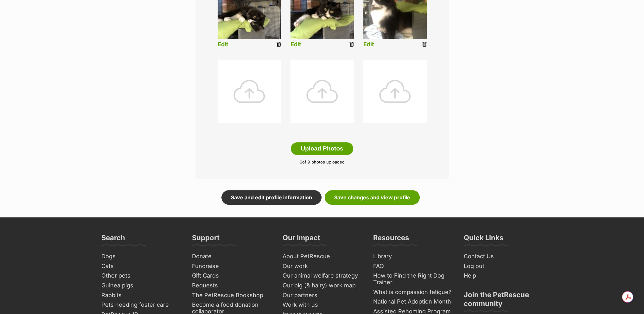  What do you see at coordinates (322, 162) in the screenshot?
I see `p: of 9 photos uploaded` at bounding box center [322, 162].